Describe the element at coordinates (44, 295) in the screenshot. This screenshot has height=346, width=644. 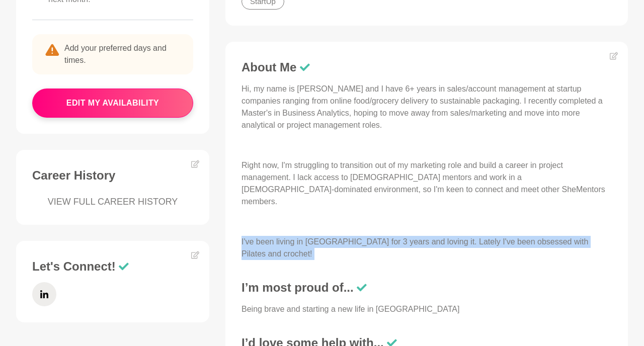
I see `a: LinkedIn` at that location.